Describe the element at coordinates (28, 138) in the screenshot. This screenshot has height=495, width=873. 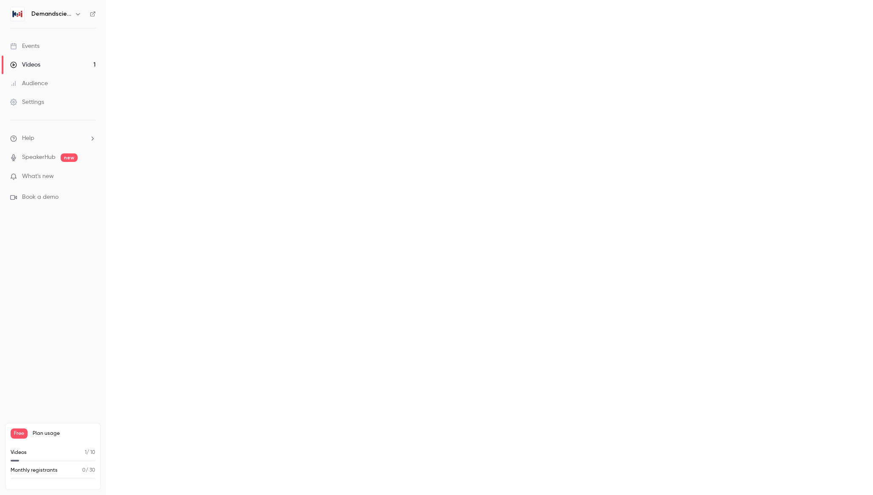
I see `span: Help` at that location.